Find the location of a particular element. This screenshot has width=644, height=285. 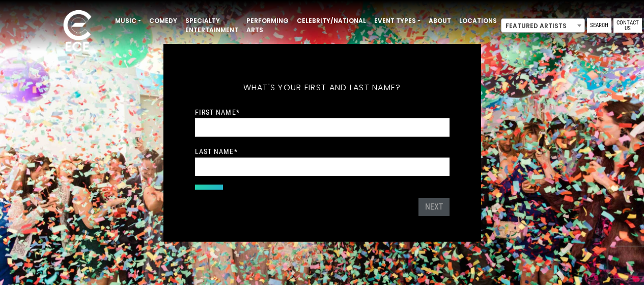

a: About is located at coordinates (440, 21).